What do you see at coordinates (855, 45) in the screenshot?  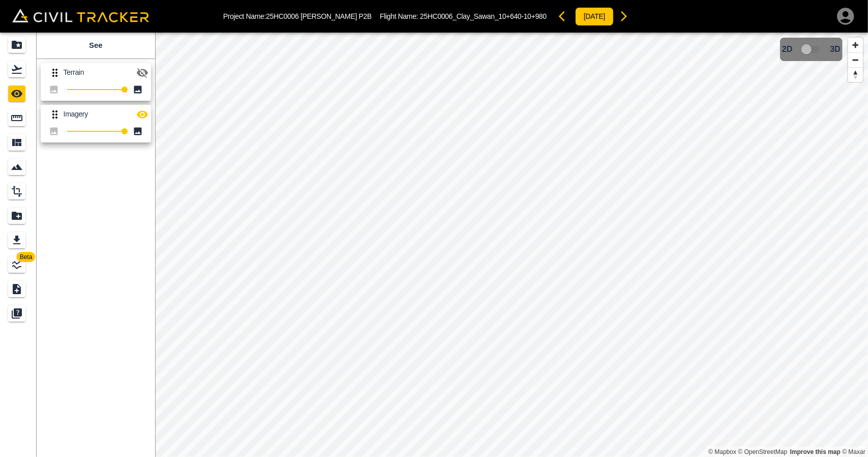 I see `button: Zoom in` at bounding box center [855, 45].